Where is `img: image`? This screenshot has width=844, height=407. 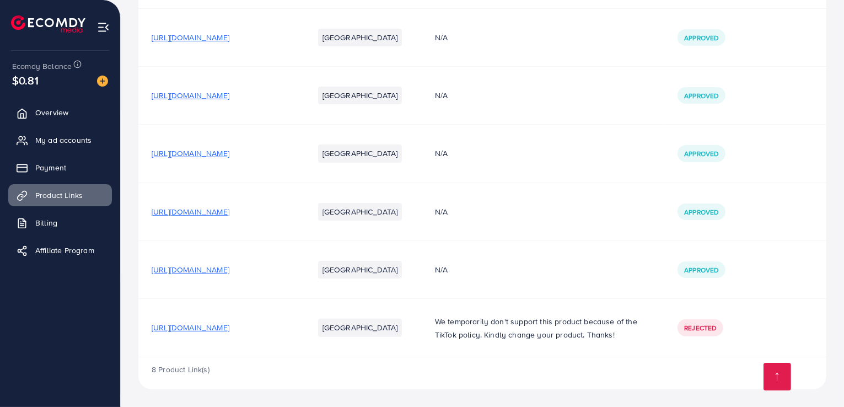 img: image is located at coordinates (102, 81).